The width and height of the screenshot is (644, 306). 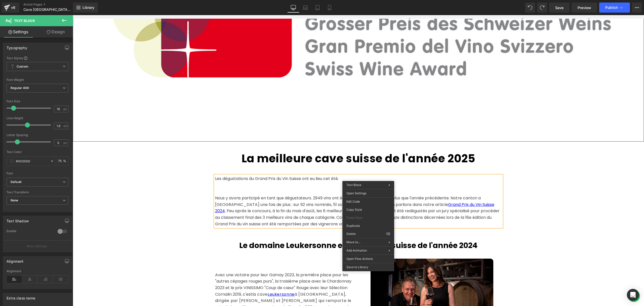 What do you see at coordinates (52, 5) in the screenshot?
I see `a: Article Pages` at bounding box center [52, 5].